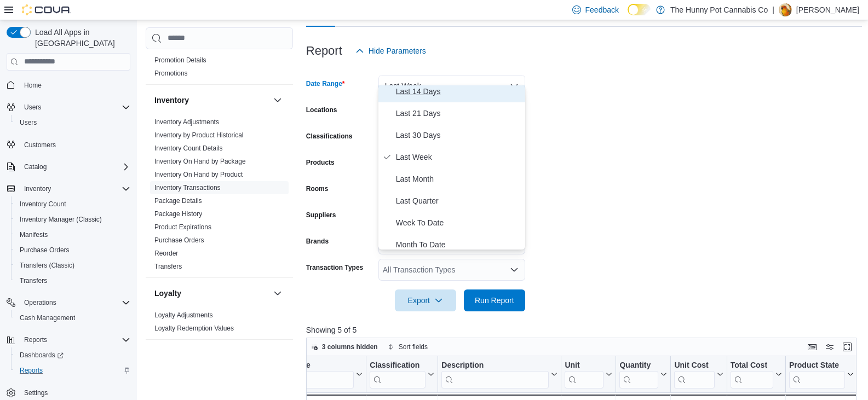 The height and width of the screenshot is (400, 868). Describe the element at coordinates (413, 347) in the screenshot. I see `span: Sort fields` at that location.